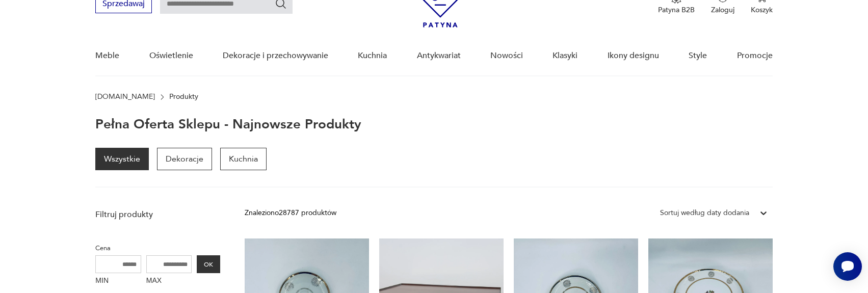  I want to click on a: Wszystkie, so click(122, 159).